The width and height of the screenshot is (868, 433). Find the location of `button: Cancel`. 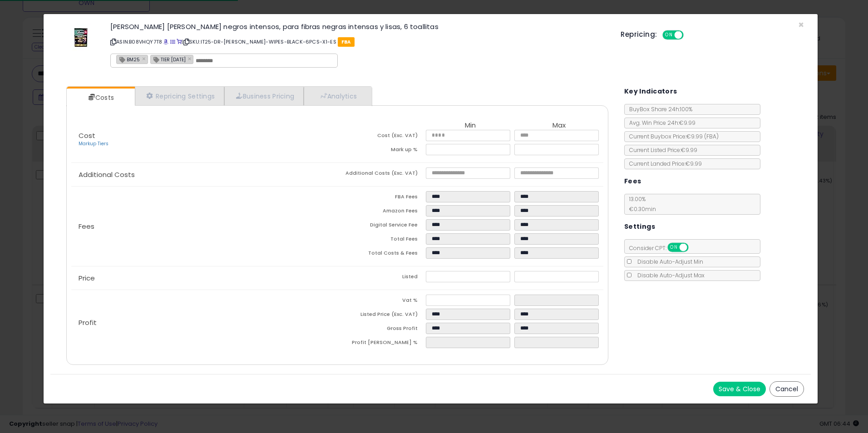

button: Cancel is located at coordinates (787, 389).